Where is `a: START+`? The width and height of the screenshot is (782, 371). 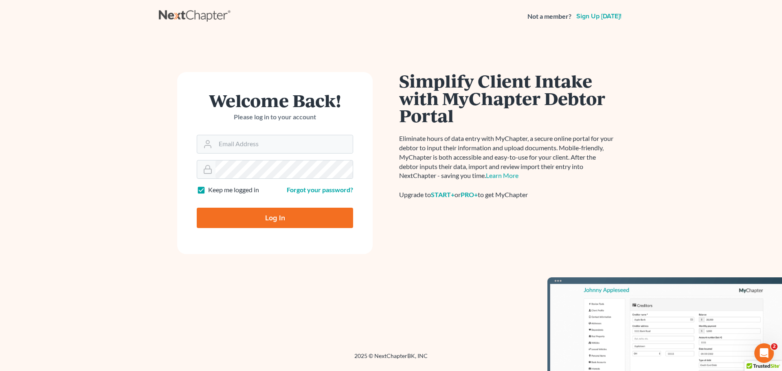
a: START+ is located at coordinates (443, 194).